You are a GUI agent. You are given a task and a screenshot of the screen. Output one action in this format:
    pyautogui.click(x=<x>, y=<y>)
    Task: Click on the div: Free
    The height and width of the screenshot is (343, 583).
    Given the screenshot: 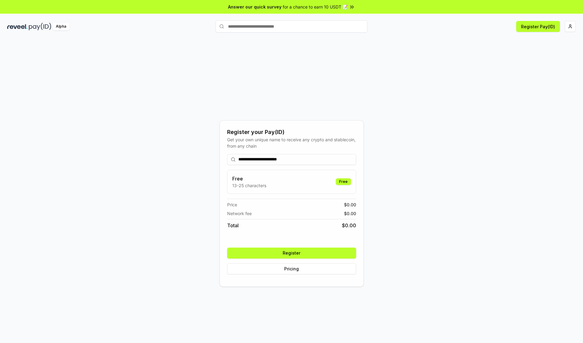 What is the action you would take?
    pyautogui.click(x=344, y=182)
    